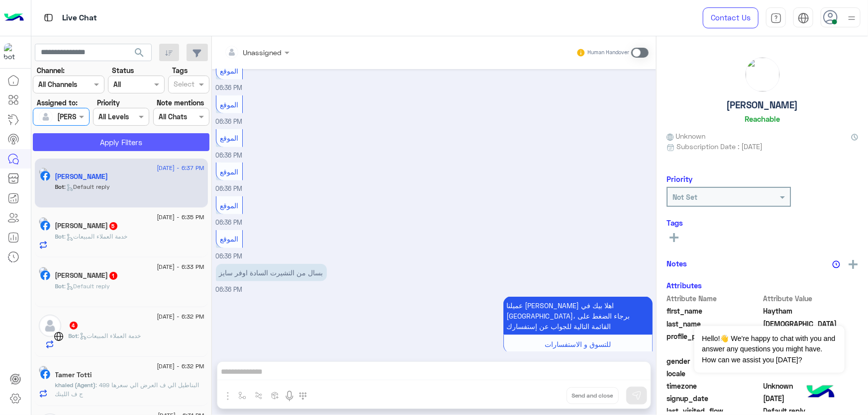  Describe the element at coordinates (680, 179) in the screenshot. I see `h6: Priority` at that location.